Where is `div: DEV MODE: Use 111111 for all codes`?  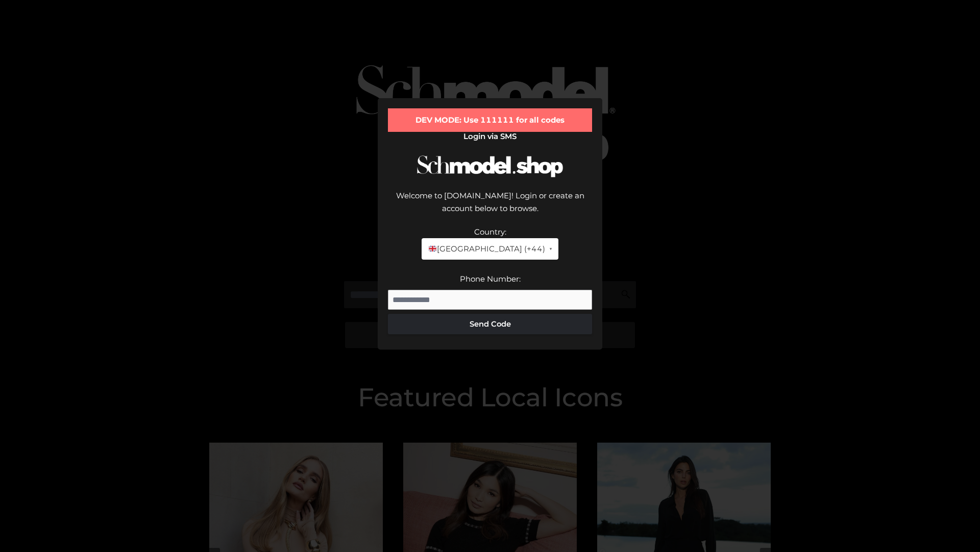 div: DEV MODE: Use 111111 for all codes is located at coordinates (490, 120).